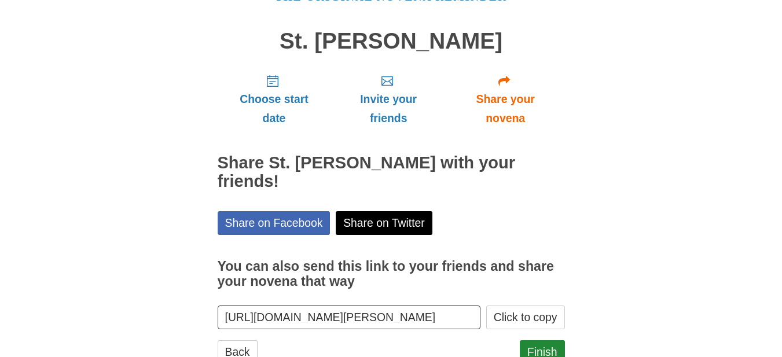  I want to click on span: Choose start date, so click(274, 109).